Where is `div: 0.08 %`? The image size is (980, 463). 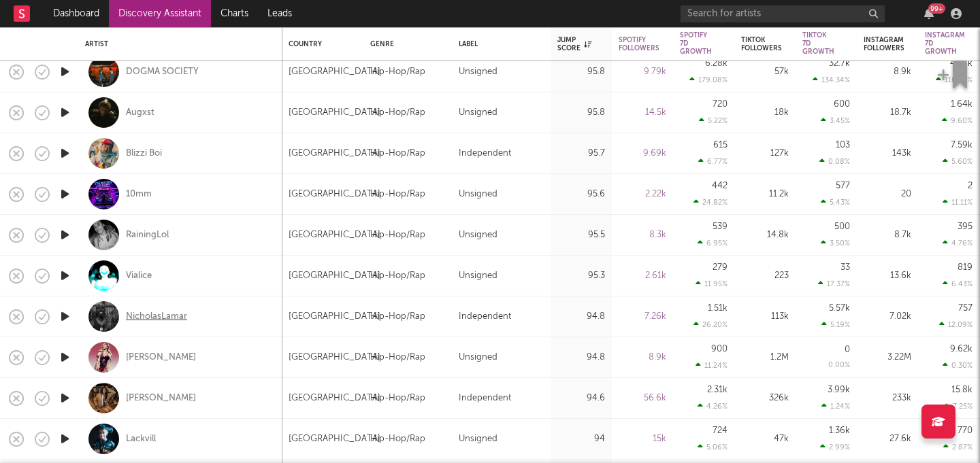
div: 0.08 % is located at coordinates (834, 161).